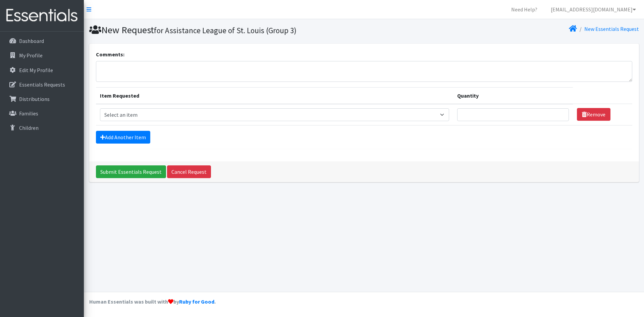 This screenshot has width=644, height=317. Describe the element at coordinates (42, 41) in the screenshot. I see `a: Dashboard` at that location.